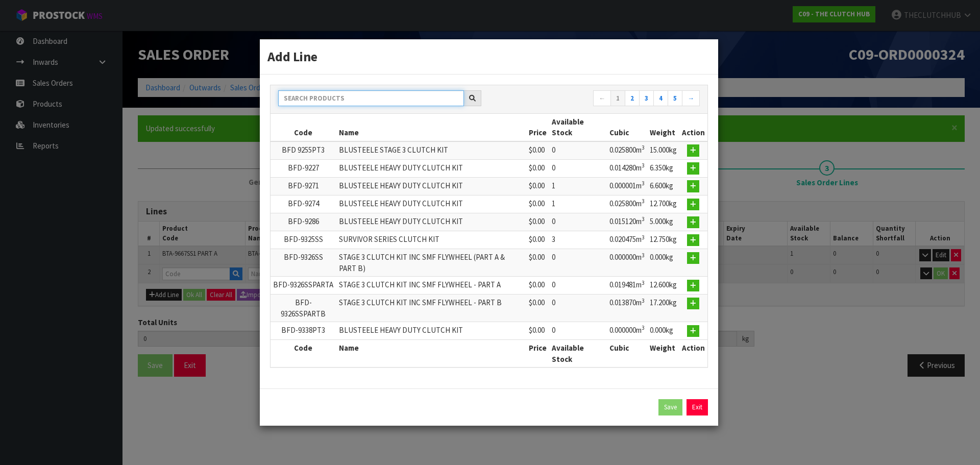 Image resolution: width=980 pixels, height=465 pixels. Describe the element at coordinates (697, 407) in the screenshot. I see `a: Exit` at that location.